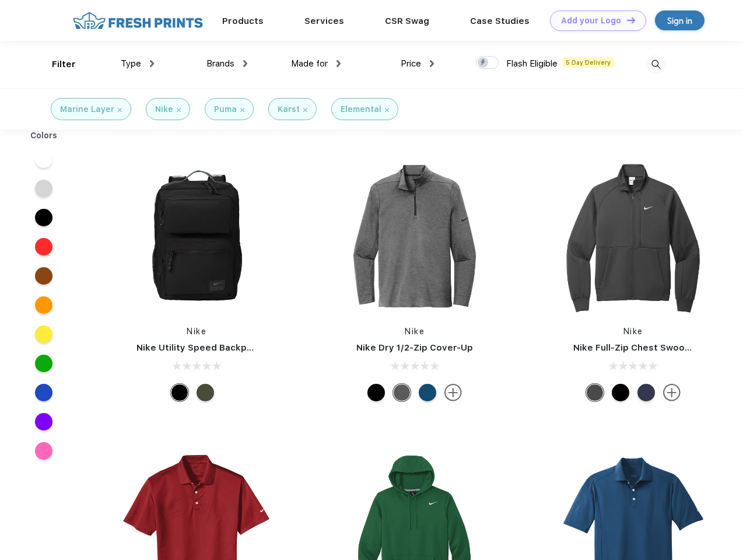 This screenshot has height=560, width=743. What do you see at coordinates (595, 393) in the screenshot?
I see `div: Anthracite` at bounding box center [595, 393].